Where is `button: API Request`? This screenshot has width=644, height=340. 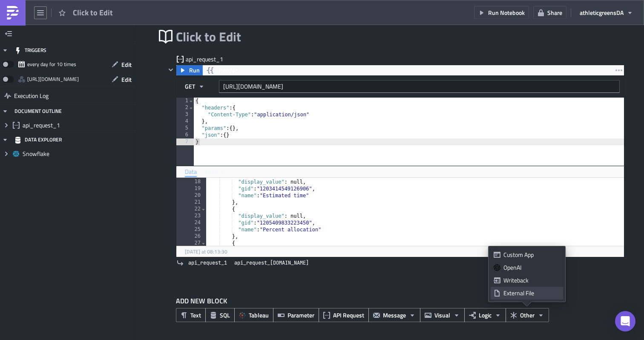
button: API Request is located at coordinates (344, 315).